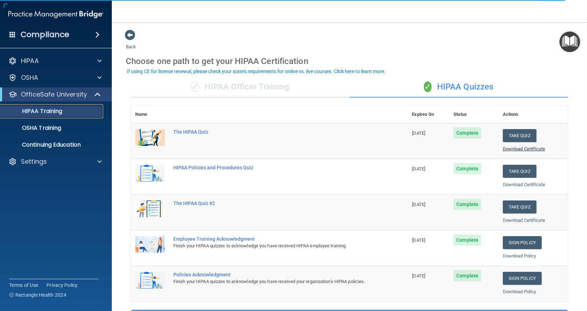  Describe the element at coordinates (55, 78) in the screenshot. I see `a: OSHA` at that location.